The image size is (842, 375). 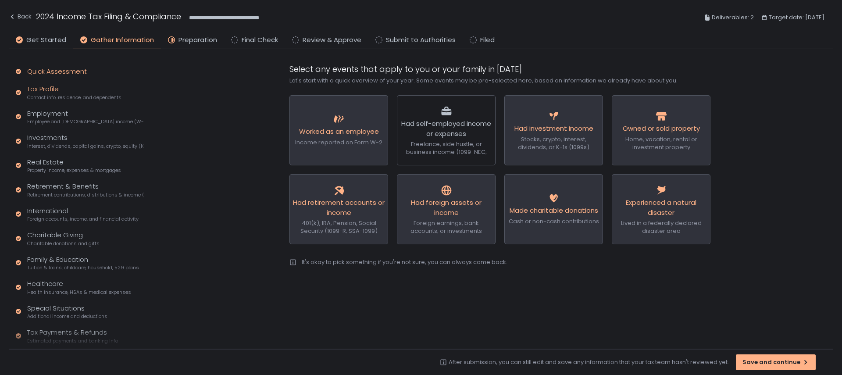 What do you see at coordinates (85, 117) in the screenshot?
I see `div: Employment` at bounding box center [85, 117].